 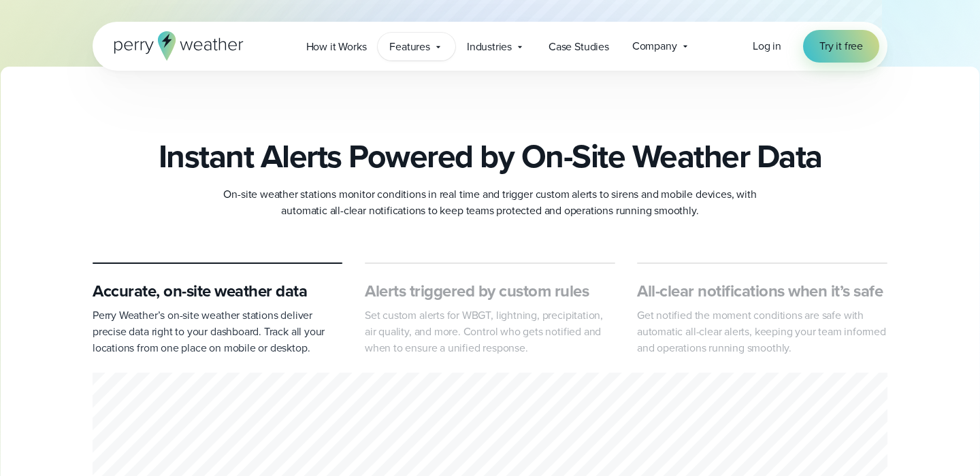 What do you see at coordinates (767, 46) in the screenshot?
I see `span: Log in` at bounding box center [767, 46].